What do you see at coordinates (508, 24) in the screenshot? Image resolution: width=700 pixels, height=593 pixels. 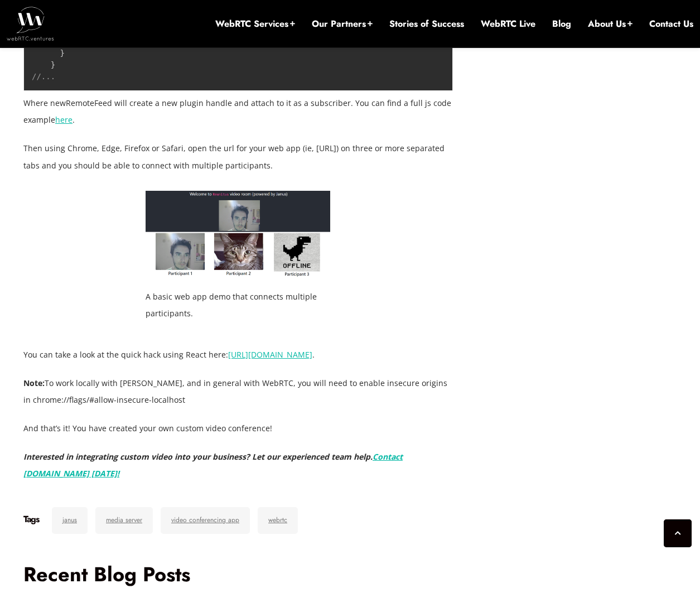 I see `a: WebRTC Live` at bounding box center [508, 24].